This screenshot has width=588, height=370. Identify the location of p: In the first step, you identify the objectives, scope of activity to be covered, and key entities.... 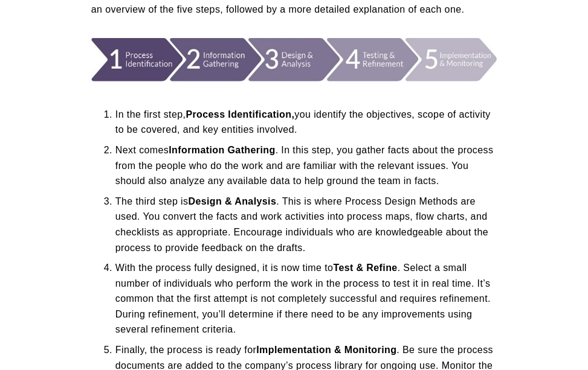
(306, 122).